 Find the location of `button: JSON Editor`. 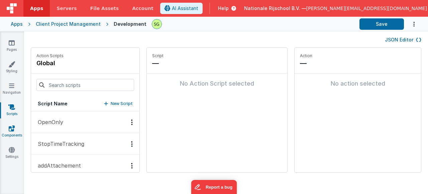

button: JSON Editor is located at coordinates (403, 40).